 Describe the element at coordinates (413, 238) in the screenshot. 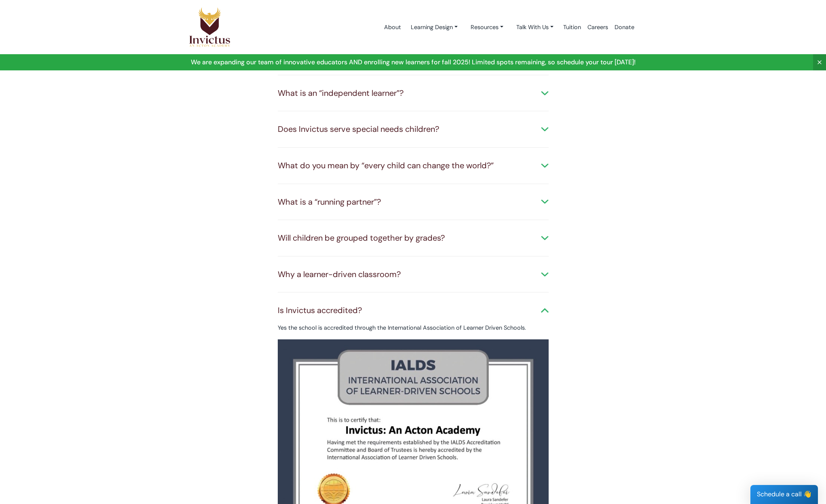

I see `div: Will children be grouped together by grades?` at that location.